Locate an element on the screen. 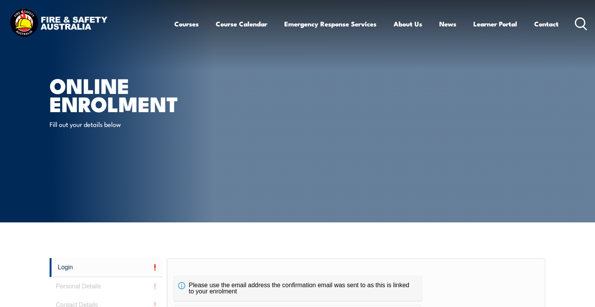 The height and width of the screenshot is (307, 595). a: Emergency Response Services is located at coordinates (331, 24).